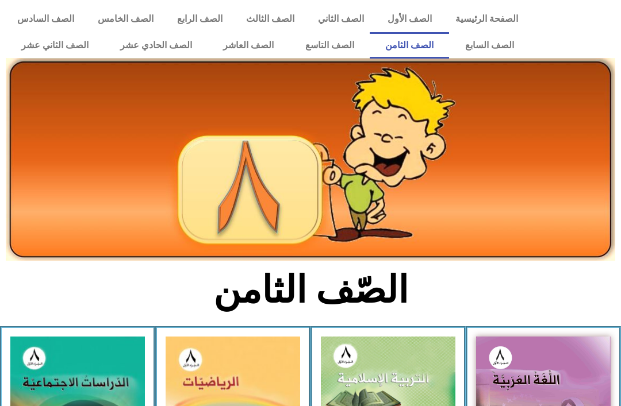 This screenshot has width=621, height=406. I want to click on a: الصف الرابع, so click(200, 19).